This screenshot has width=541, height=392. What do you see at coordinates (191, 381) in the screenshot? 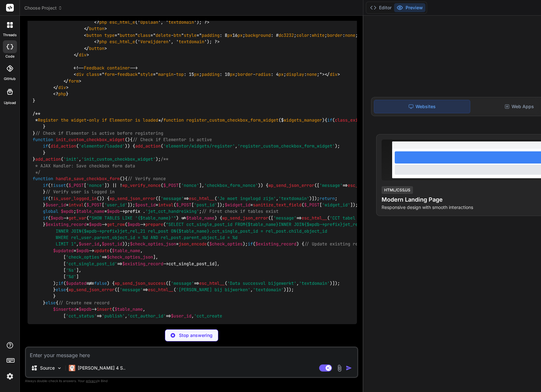
I see `p: Always double-check its answers. Your in Bind` at bounding box center [191, 381].